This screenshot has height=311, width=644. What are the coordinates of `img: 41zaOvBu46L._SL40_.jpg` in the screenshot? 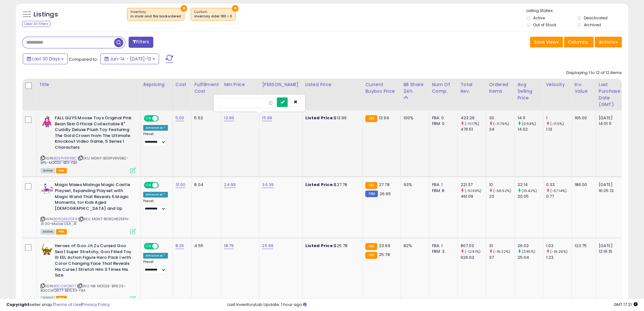 It's located at (47, 121).